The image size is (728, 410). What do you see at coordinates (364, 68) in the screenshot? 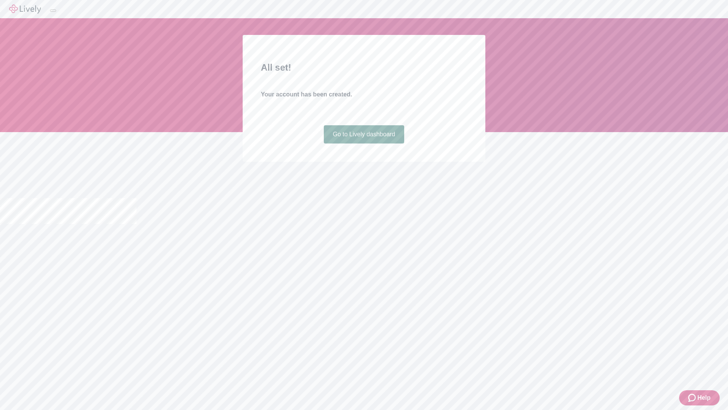
I see `h2: All set!` at bounding box center [364, 68].